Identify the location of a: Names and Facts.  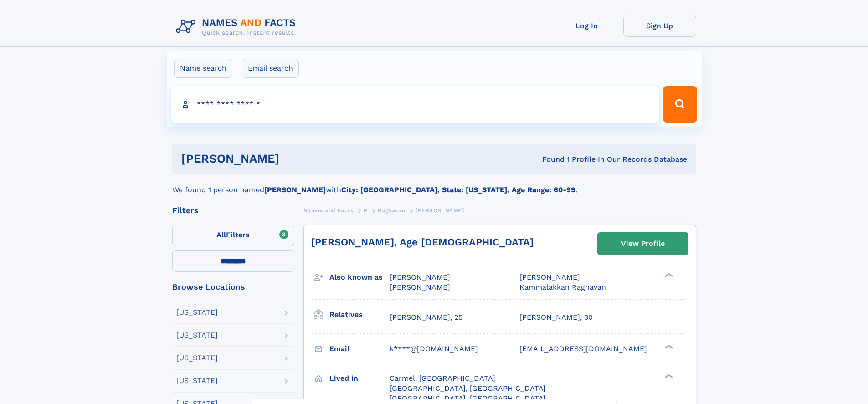
(329, 210).